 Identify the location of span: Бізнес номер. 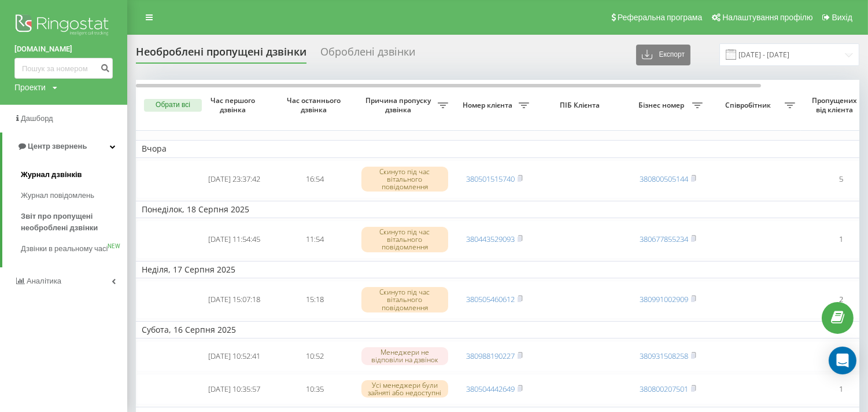
(663, 105).